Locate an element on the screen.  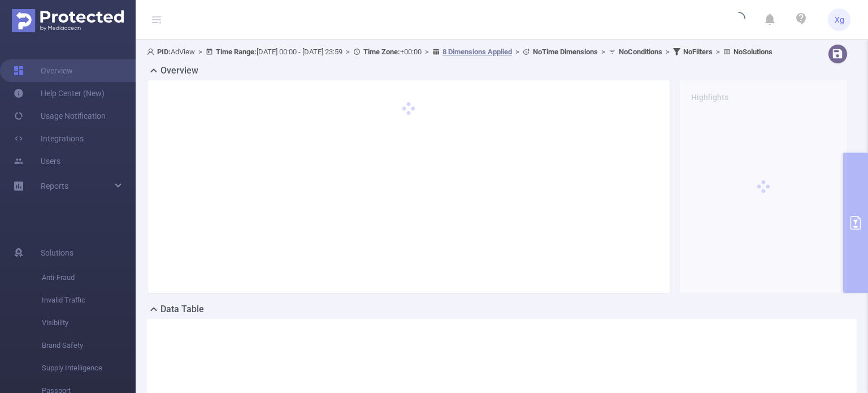
i: icon: loading is located at coordinates (739, 20).